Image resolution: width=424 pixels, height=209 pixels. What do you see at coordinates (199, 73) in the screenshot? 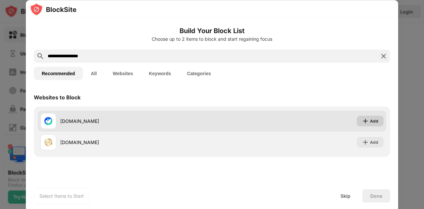
I see `button: Categories` at bounding box center [199, 73].